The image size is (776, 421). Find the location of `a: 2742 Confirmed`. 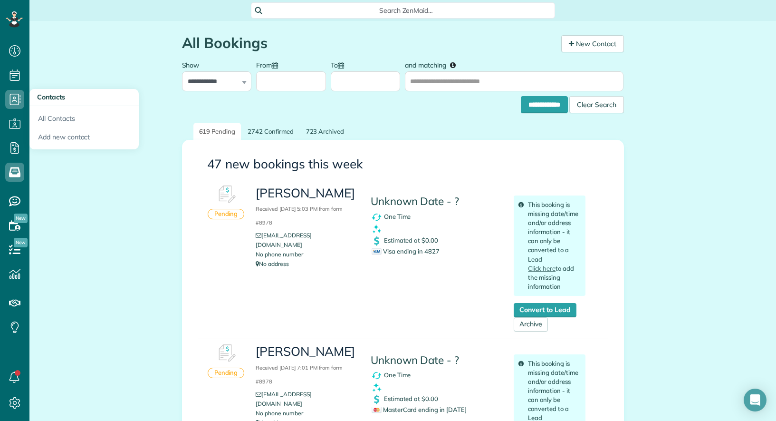

a: 2742 Confirmed is located at coordinates (271, 131).